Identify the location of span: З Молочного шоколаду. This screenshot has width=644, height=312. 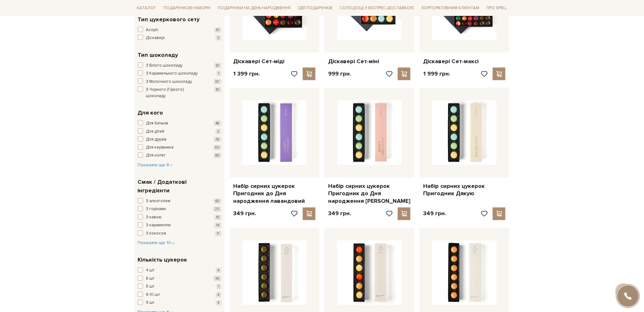
(169, 82).